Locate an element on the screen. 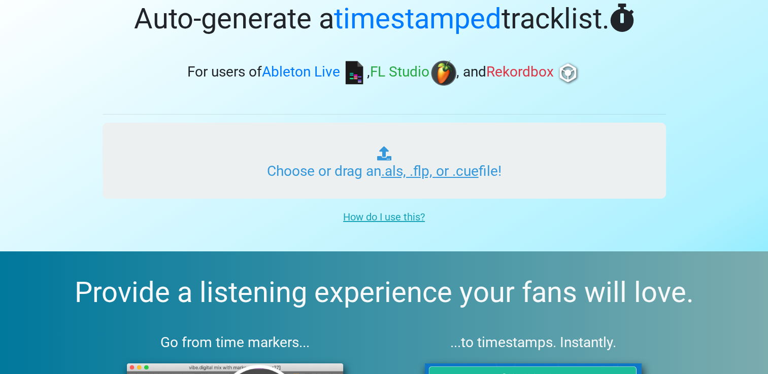  img: rb.png is located at coordinates (568, 73).